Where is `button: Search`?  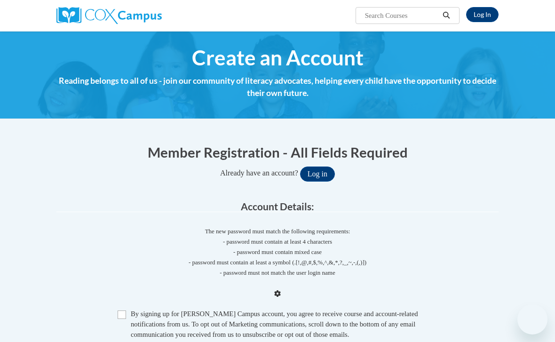
button: Search is located at coordinates (447, 16).